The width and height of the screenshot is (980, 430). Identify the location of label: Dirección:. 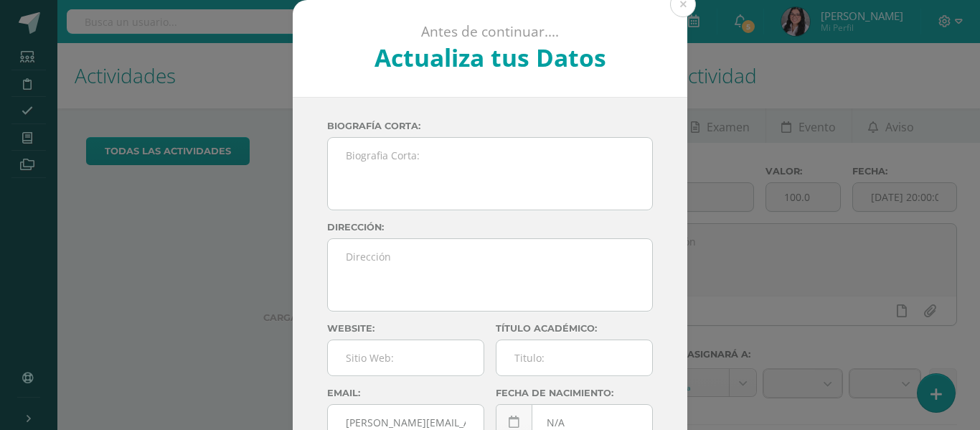
(490, 227).